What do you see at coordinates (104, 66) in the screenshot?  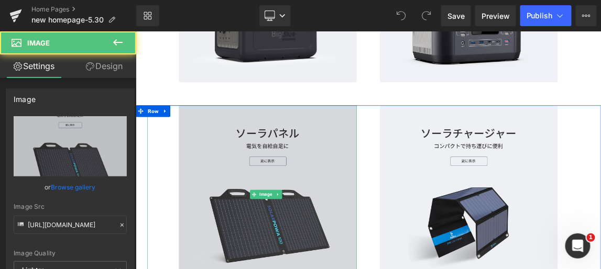 I see `a: Design` at bounding box center [104, 66].